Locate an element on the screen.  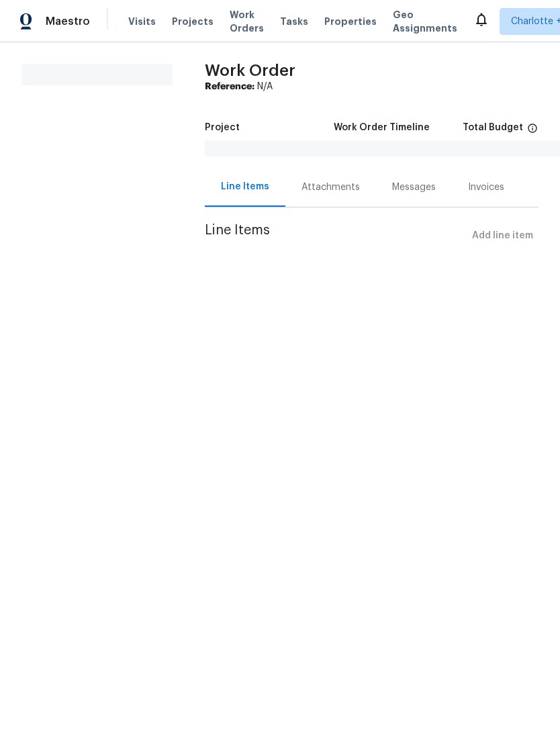
span: Work Orders is located at coordinates (247, 21).